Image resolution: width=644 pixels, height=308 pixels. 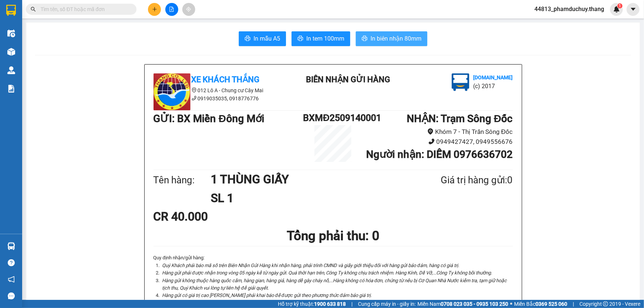 What do you see at coordinates (463, 304) in the screenshot?
I see `span: Miền Nam` at bounding box center [463, 304].